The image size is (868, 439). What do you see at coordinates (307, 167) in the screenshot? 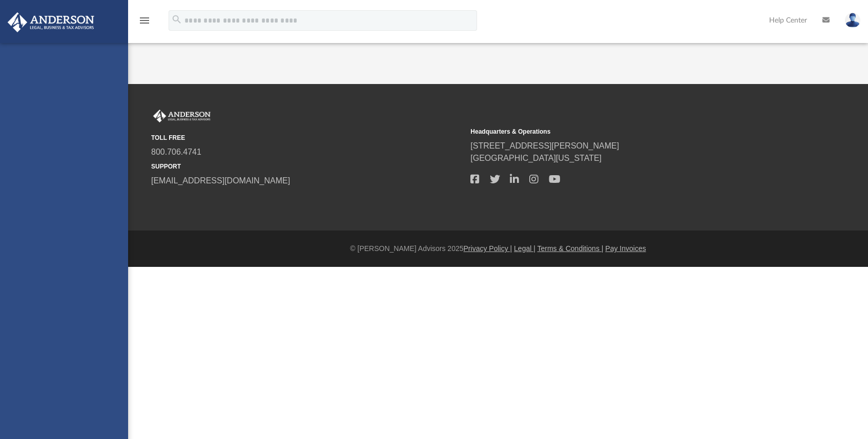
I see `small: SUPPORT` at bounding box center [307, 167].